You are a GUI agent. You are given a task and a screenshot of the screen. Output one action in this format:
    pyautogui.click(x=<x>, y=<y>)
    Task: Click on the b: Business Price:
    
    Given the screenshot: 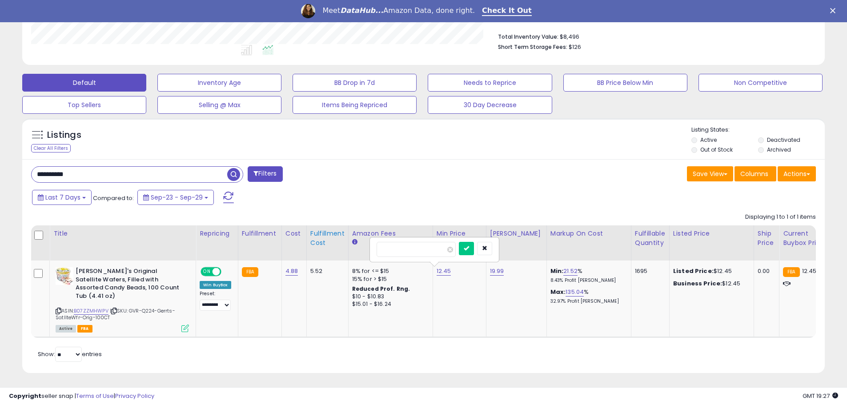 What is the action you would take?
    pyautogui.click(x=698, y=283)
    